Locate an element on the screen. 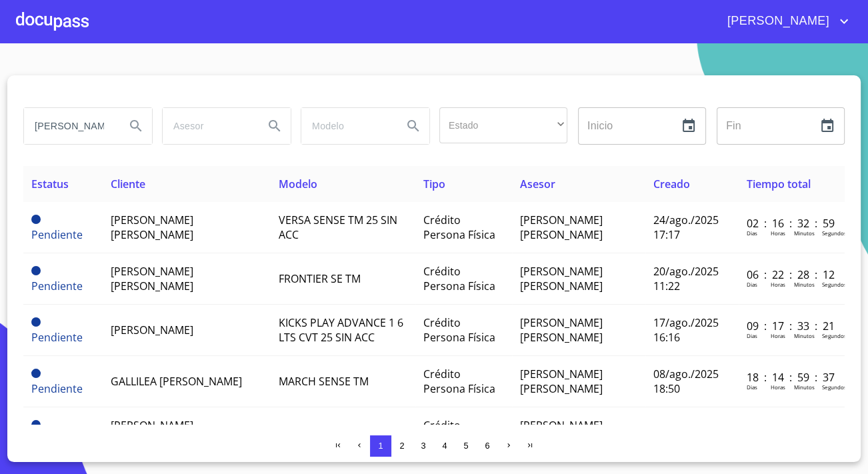 This screenshot has height=474, width=868. span: 08/ago./2025 18:50 is located at coordinates (686, 382).